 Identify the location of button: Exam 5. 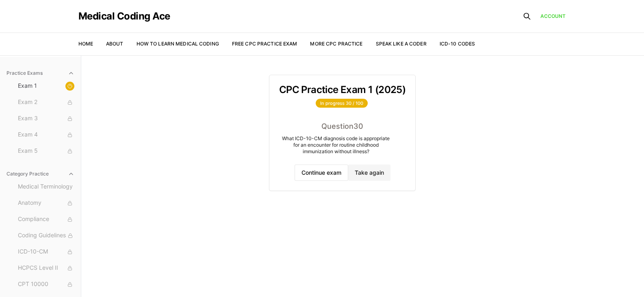
(46, 151).